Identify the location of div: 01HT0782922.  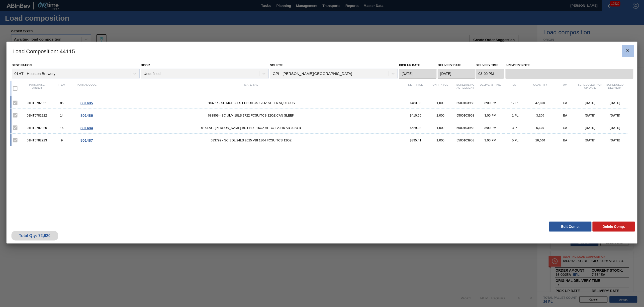
(37, 115).